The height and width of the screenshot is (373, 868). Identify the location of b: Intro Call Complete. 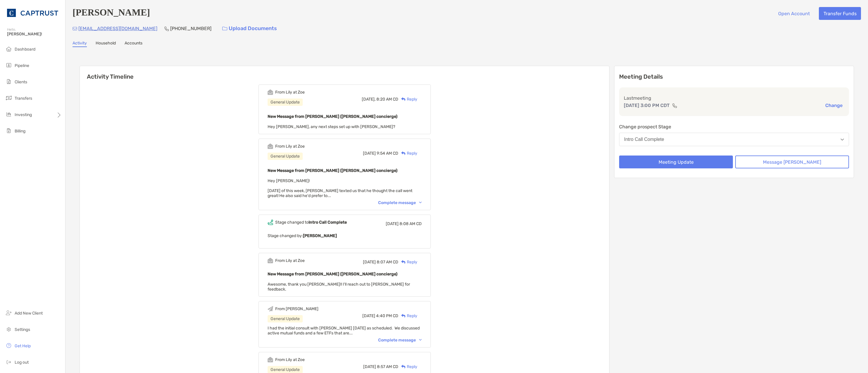
(328, 222).